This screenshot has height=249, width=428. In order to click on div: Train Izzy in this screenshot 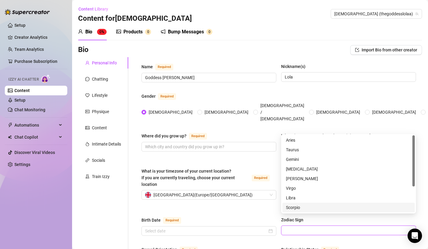, I will do `click(101, 176)`.